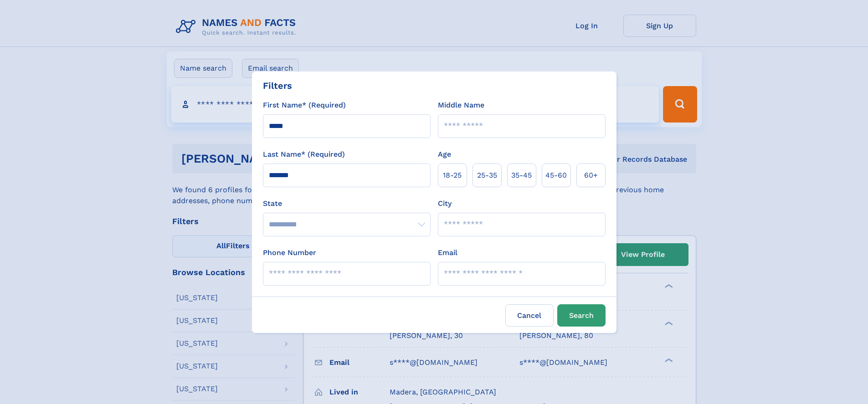  I want to click on label: City, so click(444, 204).